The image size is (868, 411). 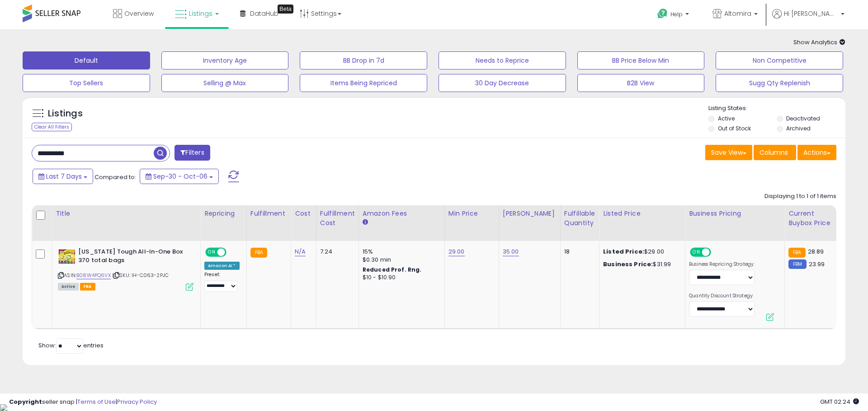 What do you see at coordinates (126, 268) in the screenshot?
I see `div: ASIN:` at bounding box center [126, 268].